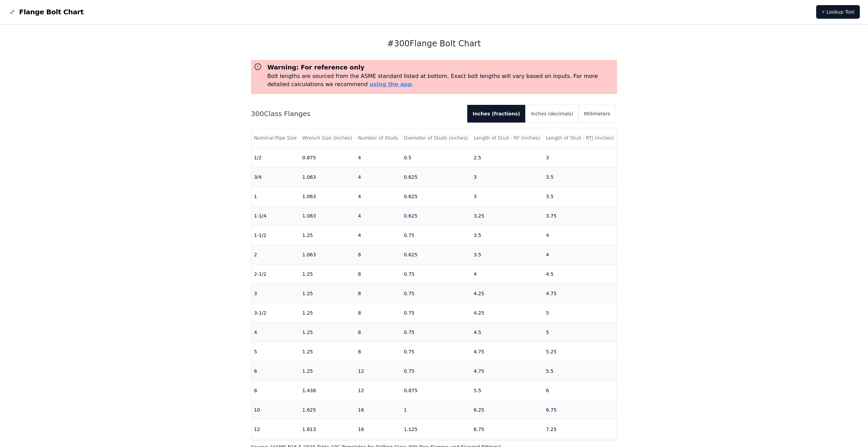 The height and width of the screenshot is (447, 868). Describe the element at coordinates (580, 352) in the screenshot. I see `td: 5.25` at that location.